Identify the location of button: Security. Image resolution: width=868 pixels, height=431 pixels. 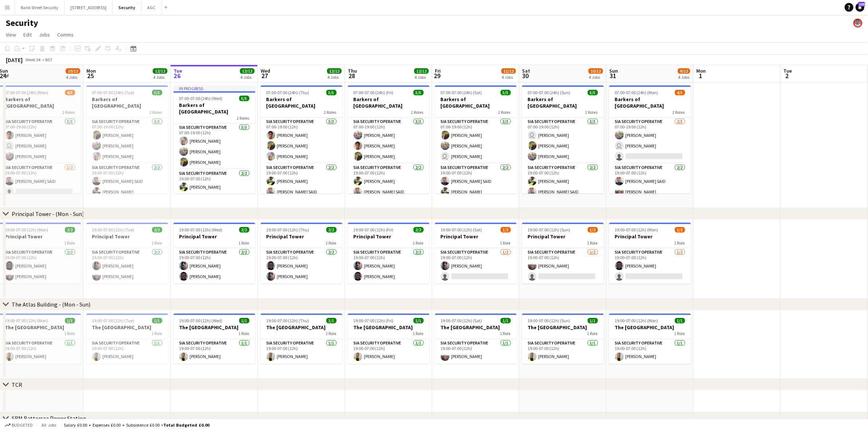
(127, 7).